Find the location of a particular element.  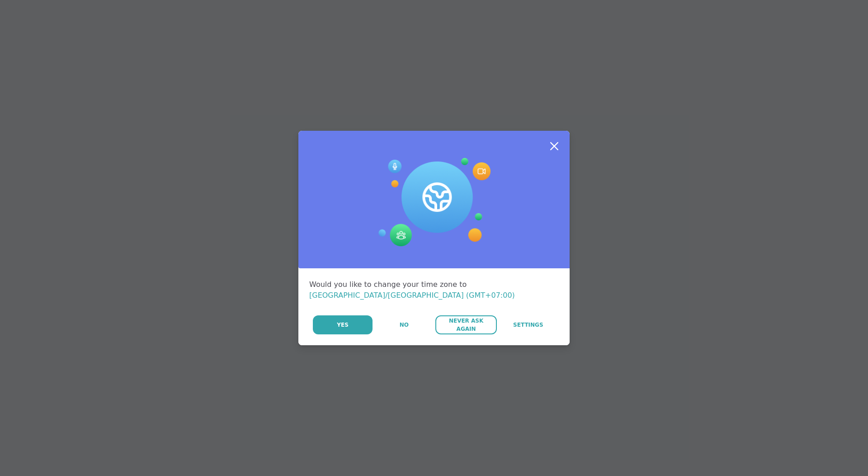

div: Would you like to change your time zone to is located at coordinates (434, 290).